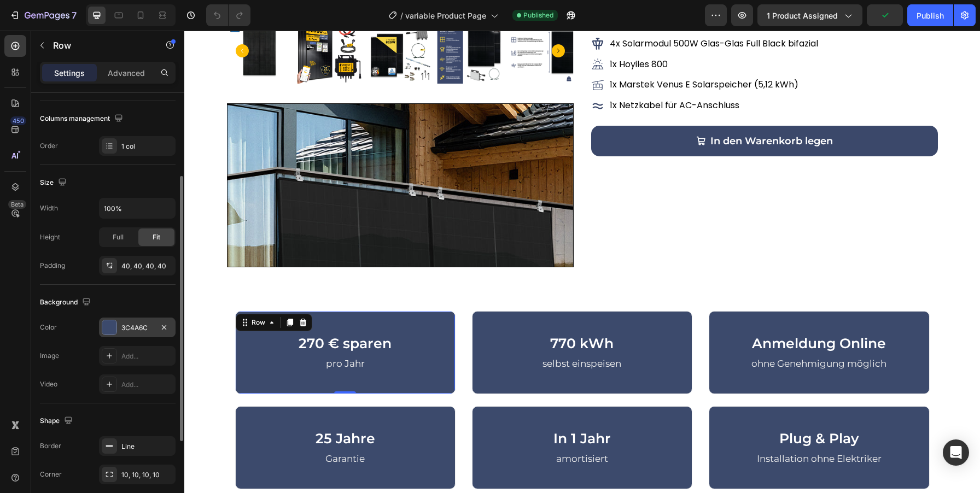 The width and height of the screenshot is (980, 493). Describe the element at coordinates (147, 146) in the screenshot. I see `div: 1 col` at that location.